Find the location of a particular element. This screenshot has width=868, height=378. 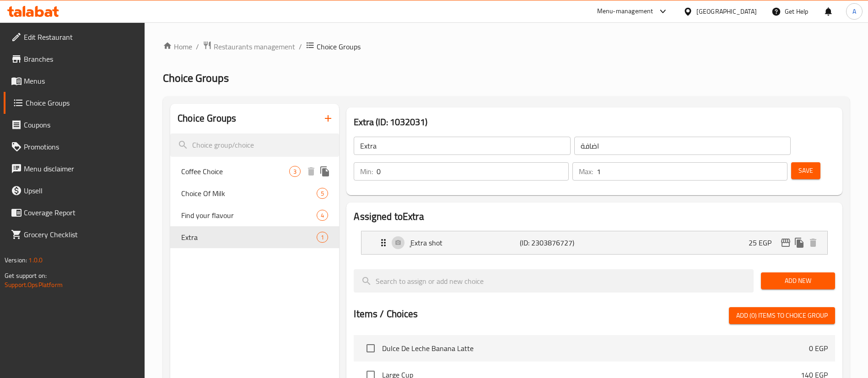

span: Version: is located at coordinates (16, 260).